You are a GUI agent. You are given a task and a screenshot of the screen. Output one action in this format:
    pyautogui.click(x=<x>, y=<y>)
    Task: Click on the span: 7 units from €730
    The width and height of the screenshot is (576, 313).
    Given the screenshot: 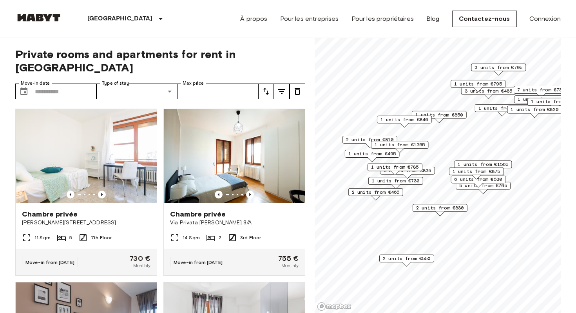 What is the action you would take?
    pyautogui.click(x=541, y=90)
    